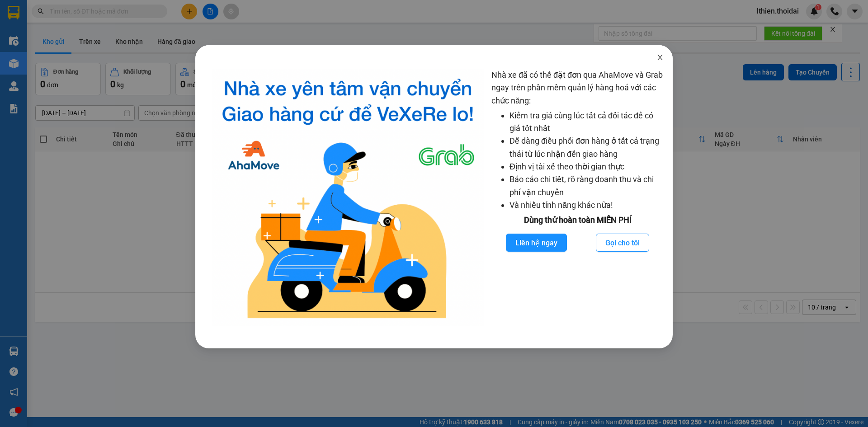 Image resolution: width=868 pixels, height=427 pixels. What do you see at coordinates (586, 167) in the screenshot?
I see `li: Định vị tài xế theo thời gian thực` at bounding box center [586, 167].